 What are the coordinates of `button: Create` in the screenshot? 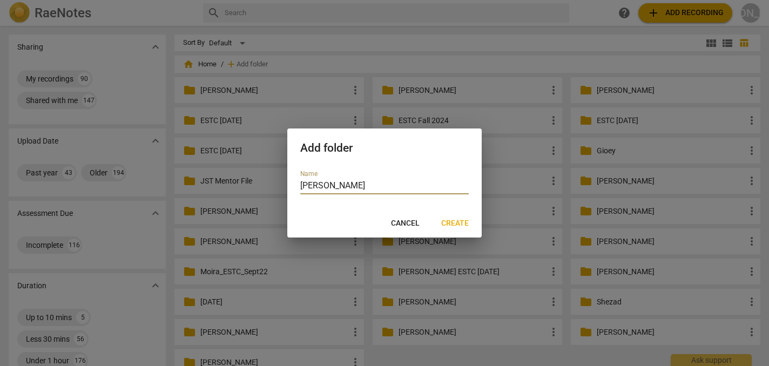 It's located at (455, 224).